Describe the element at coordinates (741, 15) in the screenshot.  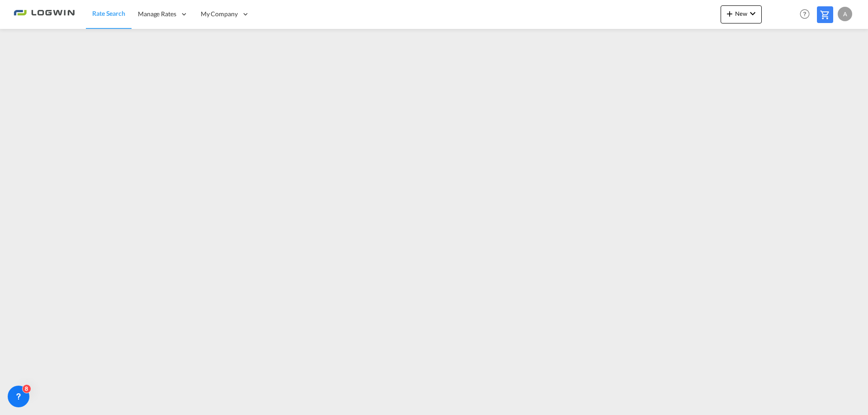
I see `button: icon-plus 400-fgNewicon-chevron-down` at that location.